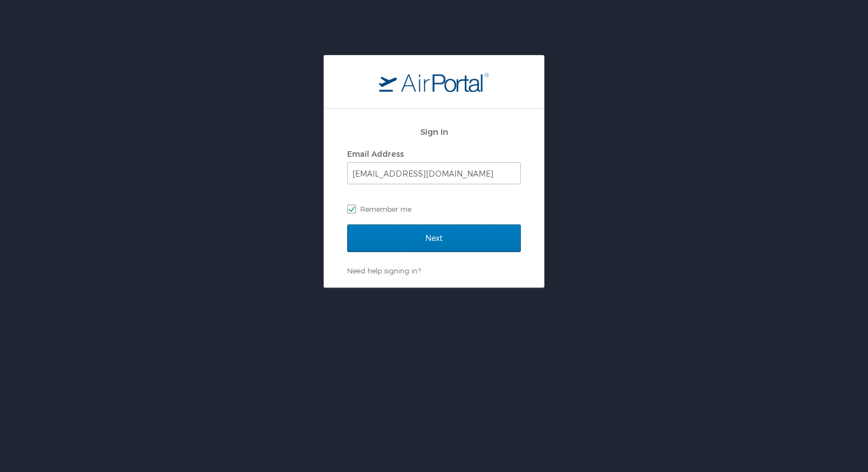 The width and height of the screenshot is (868, 472). I want to click on a: Need help signing in?, so click(384, 271).